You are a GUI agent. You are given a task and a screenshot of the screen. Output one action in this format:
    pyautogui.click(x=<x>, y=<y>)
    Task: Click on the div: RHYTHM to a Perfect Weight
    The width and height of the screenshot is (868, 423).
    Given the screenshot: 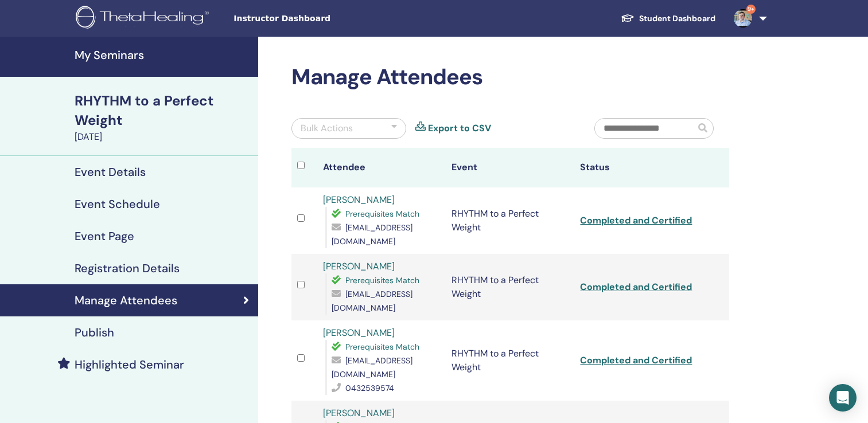 What is the action you would take?
    pyautogui.click(x=163, y=110)
    